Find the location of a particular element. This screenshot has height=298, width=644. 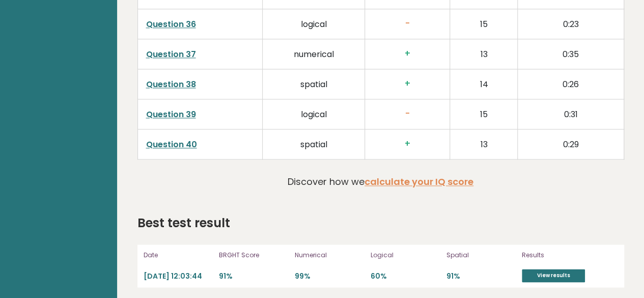

a: Question 37 is located at coordinates (171, 54).